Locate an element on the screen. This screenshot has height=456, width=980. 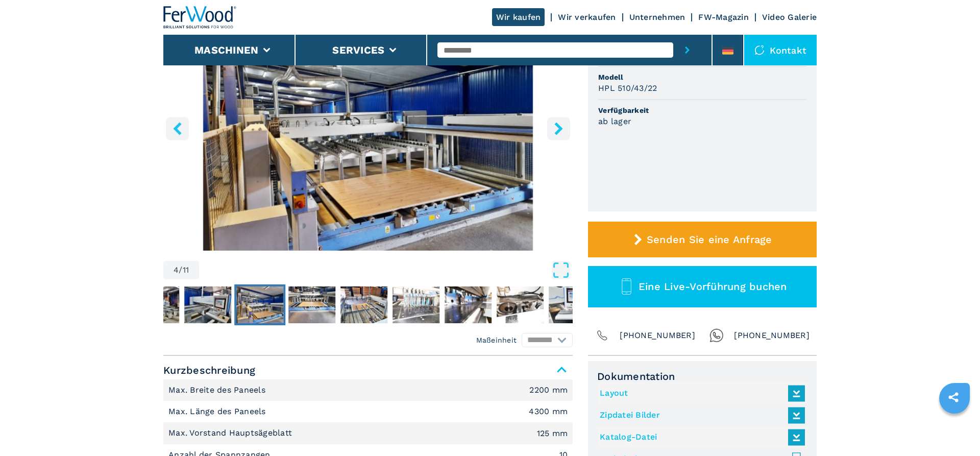
a: Layout is located at coordinates (700, 394).